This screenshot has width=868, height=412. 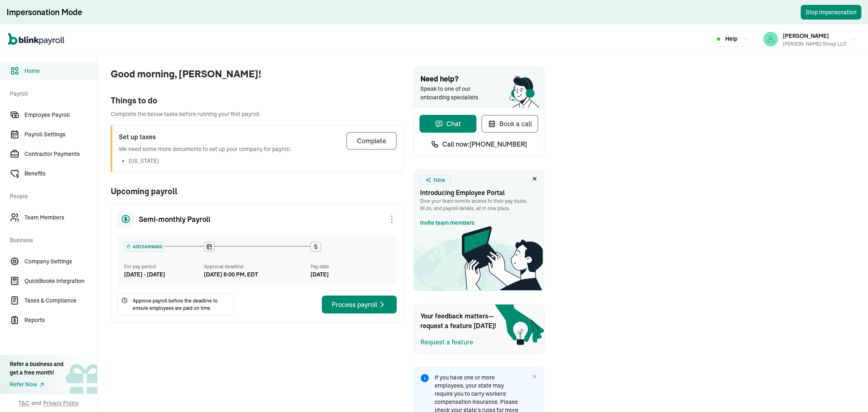 What do you see at coordinates (733, 38) in the screenshot?
I see `button: Help` at bounding box center [733, 38].